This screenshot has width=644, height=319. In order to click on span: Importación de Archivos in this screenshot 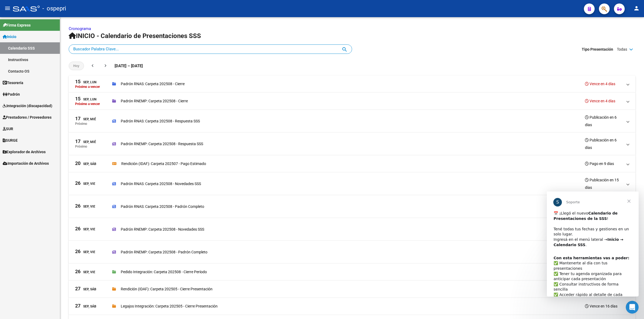, I will do `click(26, 164)`.